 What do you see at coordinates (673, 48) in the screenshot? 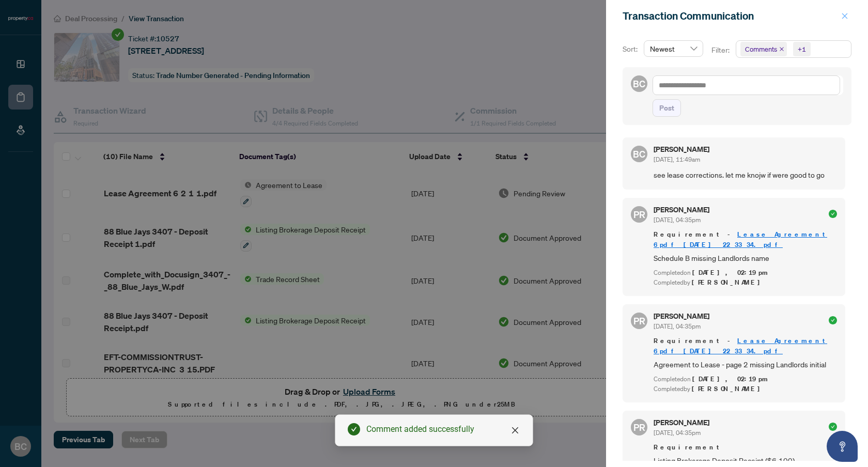
I see `span: Newest` at bounding box center [673, 48].